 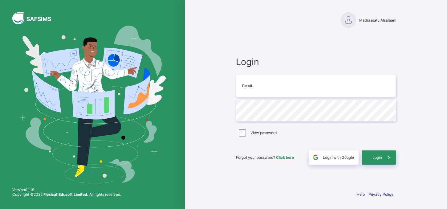 I want to click on img: google.396cfc9801f0270233282035f929180a.svg, so click(x=316, y=157).